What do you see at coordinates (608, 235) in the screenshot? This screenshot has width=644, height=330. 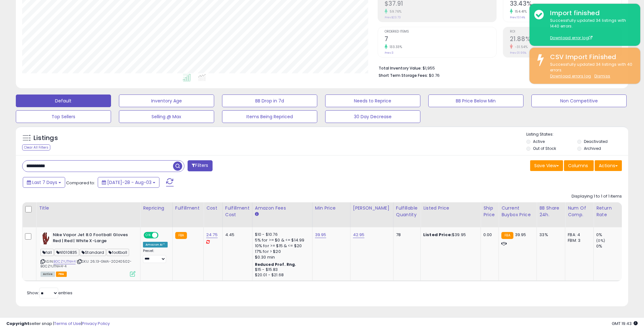 I see `div: 0%` at bounding box center [608, 235].